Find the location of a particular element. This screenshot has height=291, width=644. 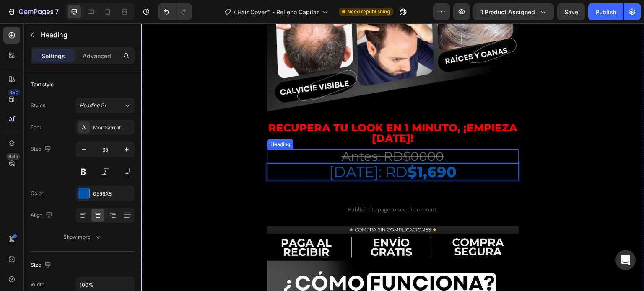

div: Undo/Redo is located at coordinates (175, 12).